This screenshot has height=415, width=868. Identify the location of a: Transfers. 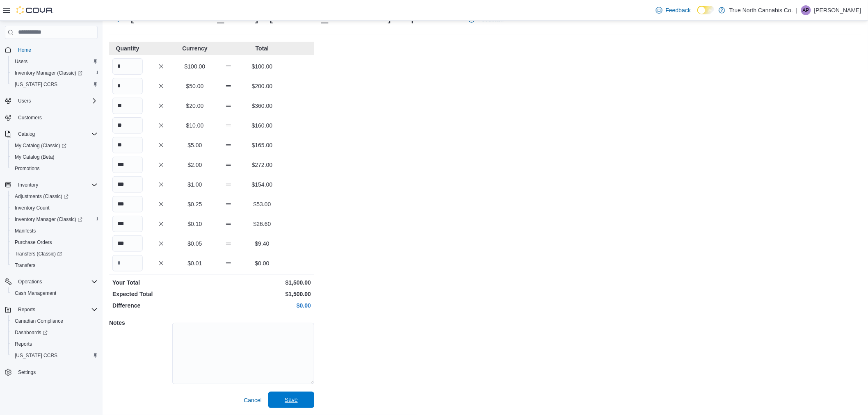
(25, 265).